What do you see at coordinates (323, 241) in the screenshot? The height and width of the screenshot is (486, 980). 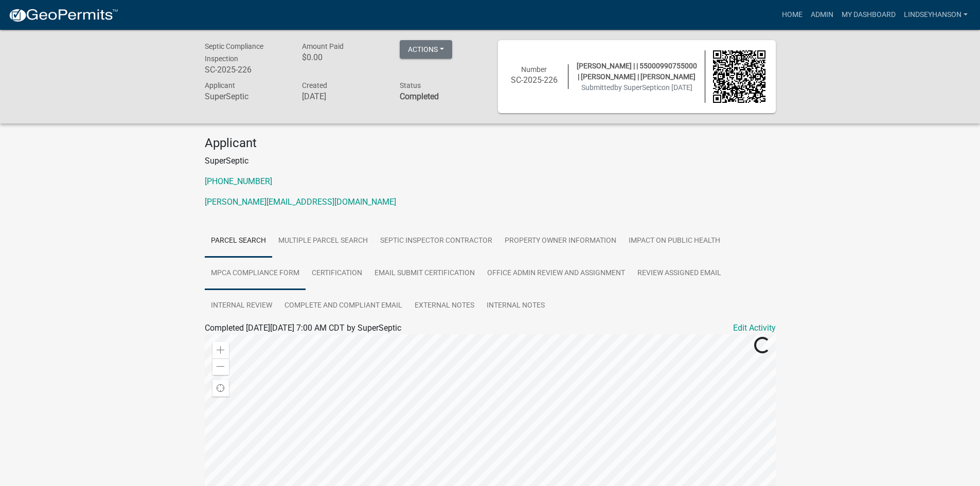 I see `a: Multiple Parcel Search` at bounding box center [323, 241].